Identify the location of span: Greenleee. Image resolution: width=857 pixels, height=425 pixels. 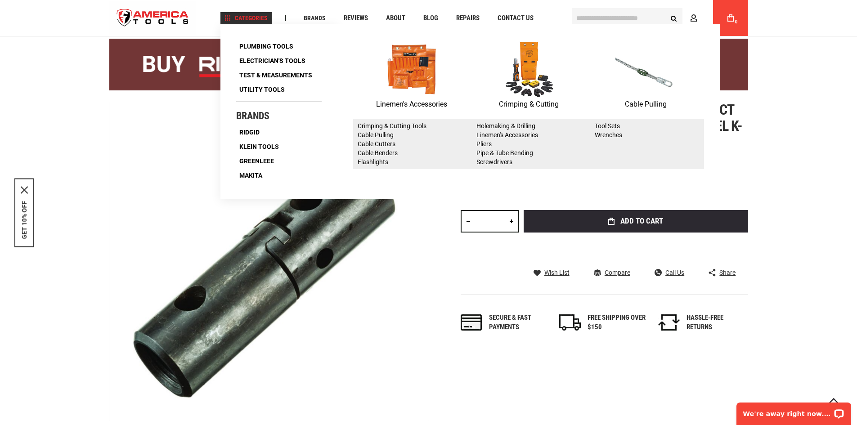
(256, 161).